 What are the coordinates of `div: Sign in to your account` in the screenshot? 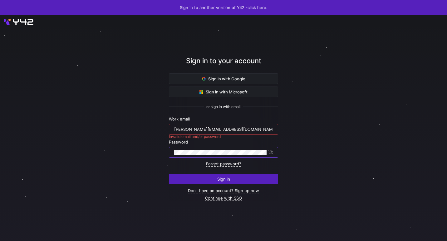 It's located at (223, 65).